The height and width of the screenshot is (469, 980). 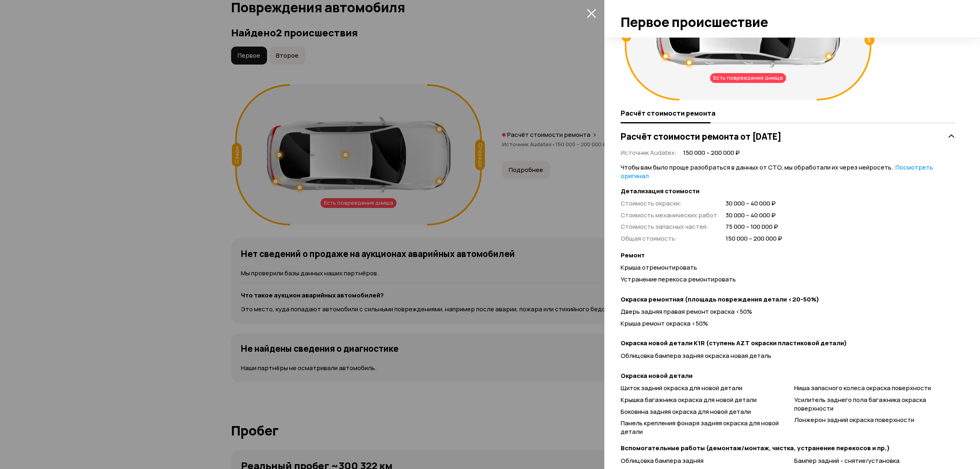 What do you see at coordinates (860, 404) in the screenshot?
I see `span: Усилитель заднего пола багажника окраска поверхности` at bounding box center [860, 404].